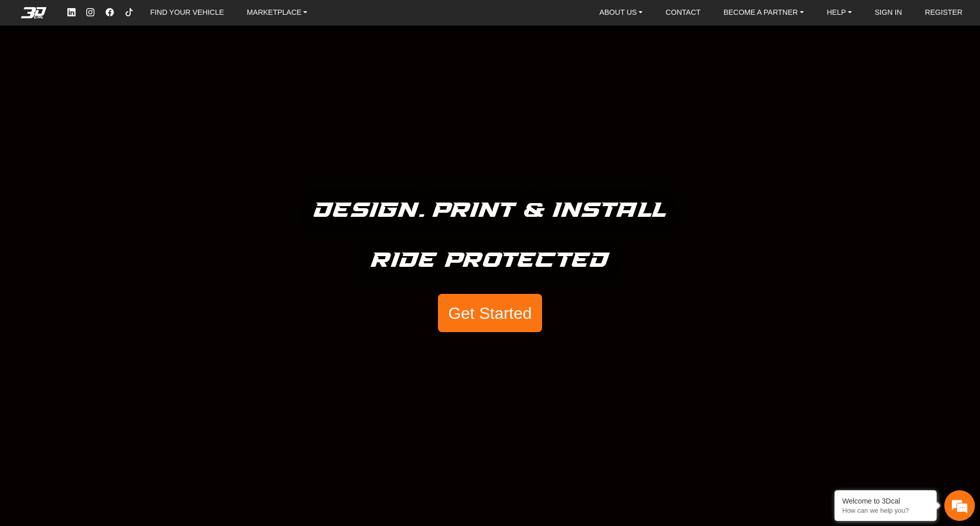 This screenshot has height=526, width=980. What do you see at coordinates (163, 317) in the screenshot?
I see `div: Articles` at bounding box center [163, 317].